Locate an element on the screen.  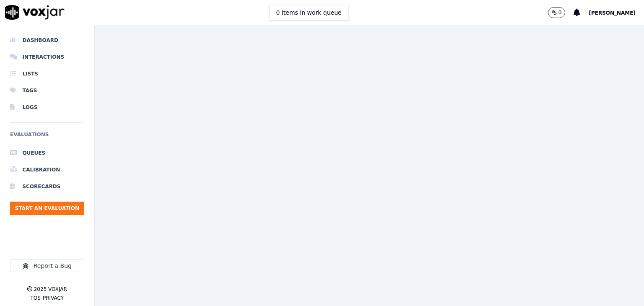
button: Report a Bug is located at coordinates (47, 266).